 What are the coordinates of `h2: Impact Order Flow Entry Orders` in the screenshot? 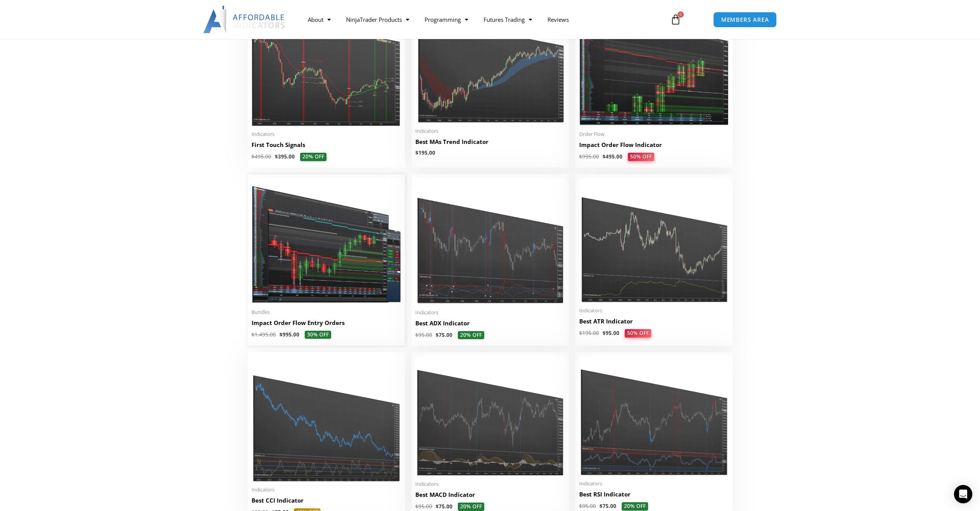 It's located at (326, 322).